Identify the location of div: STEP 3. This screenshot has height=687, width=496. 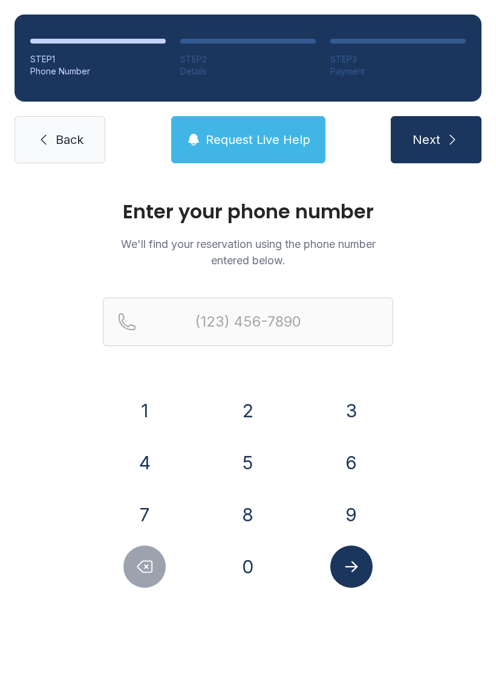
(398, 59).